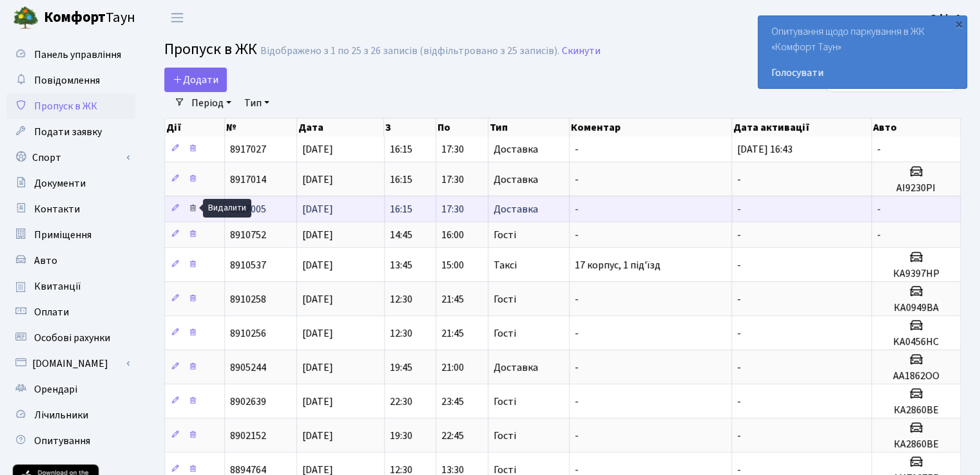 The height and width of the screenshot is (475, 980). Describe the element at coordinates (71, 209) in the screenshot. I see `a: Контакти` at that location.